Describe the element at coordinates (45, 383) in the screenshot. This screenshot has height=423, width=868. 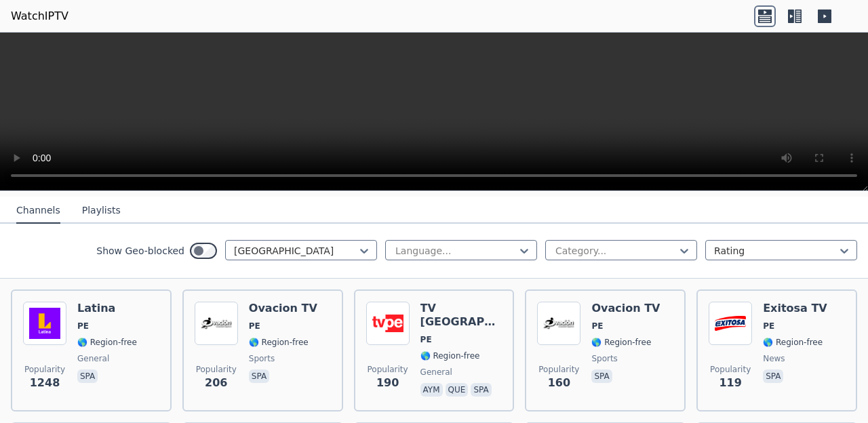
I see `span: 1248` at that location.